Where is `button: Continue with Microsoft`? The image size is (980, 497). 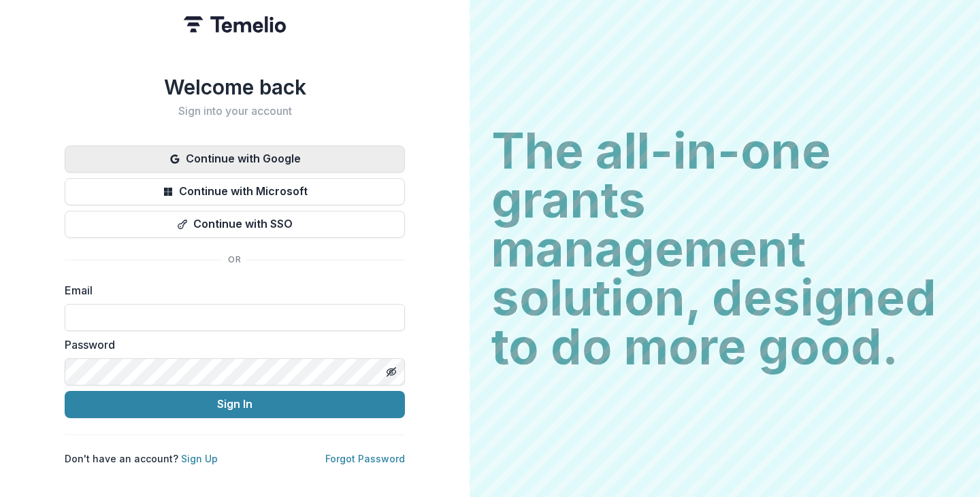 button: Continue with Microsoft is located at coordinates (235, 192).